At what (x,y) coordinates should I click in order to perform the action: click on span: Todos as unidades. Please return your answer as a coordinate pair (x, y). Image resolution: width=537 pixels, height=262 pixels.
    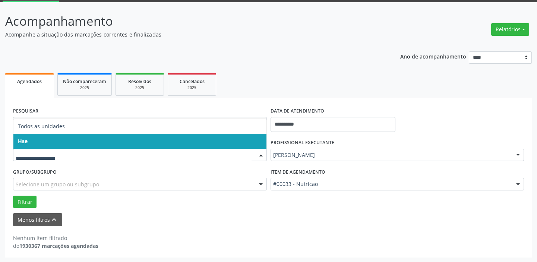
    Looking at the image, I should click on (41, 126).